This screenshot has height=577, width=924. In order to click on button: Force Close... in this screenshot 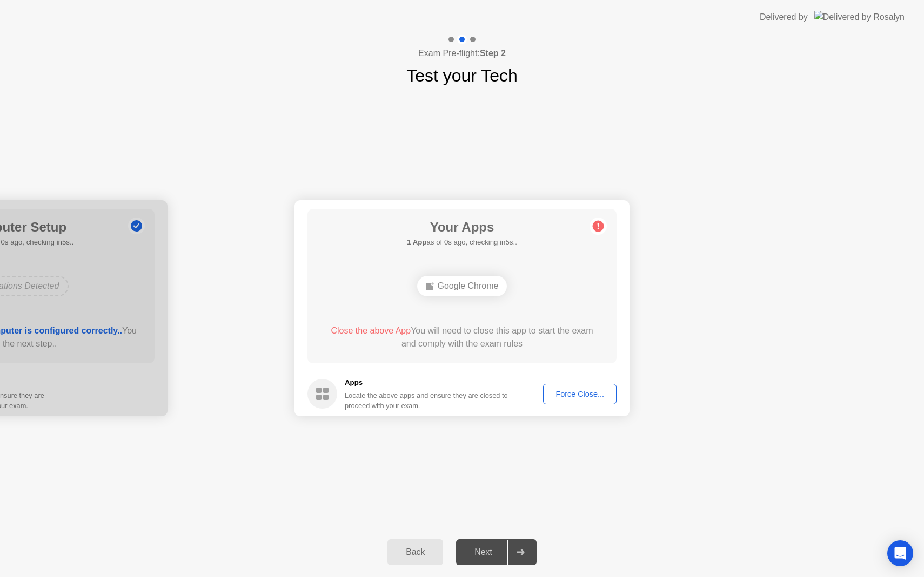, I will do `click(579, 394)`.